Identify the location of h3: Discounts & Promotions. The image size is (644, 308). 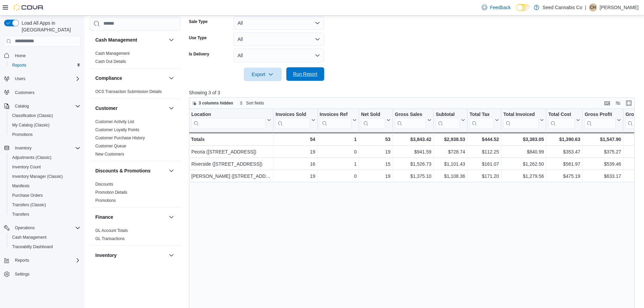
(123, 171).